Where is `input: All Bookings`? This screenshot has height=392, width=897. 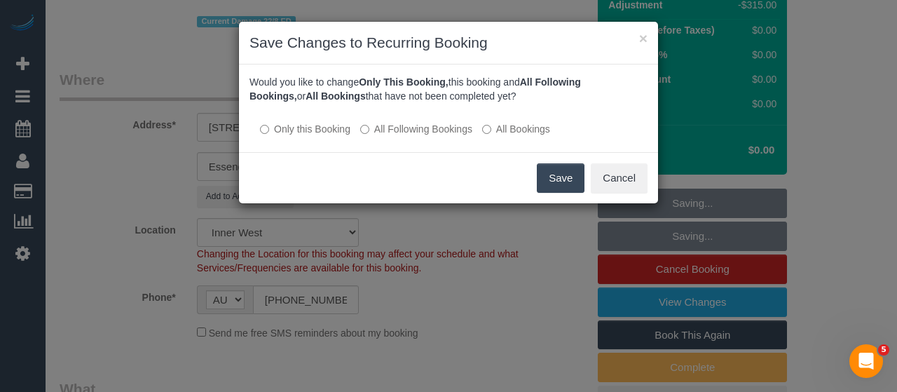
input: All Bookings is located at coordinates (486, 129).